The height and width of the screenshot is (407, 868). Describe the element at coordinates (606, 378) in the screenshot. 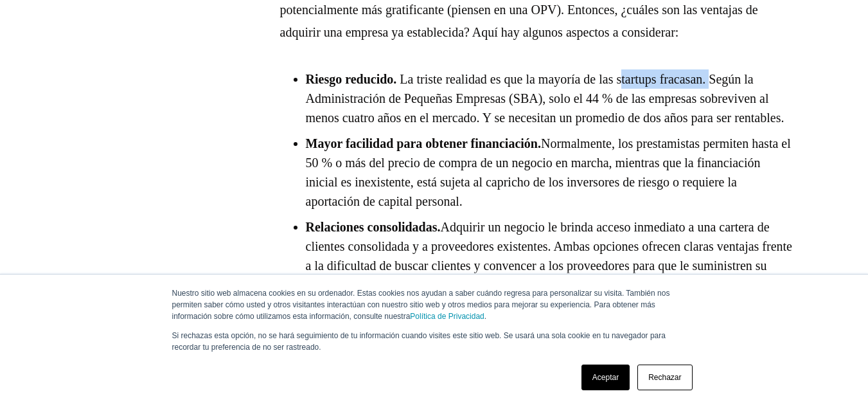

I see `a: Aceptar` at that location.